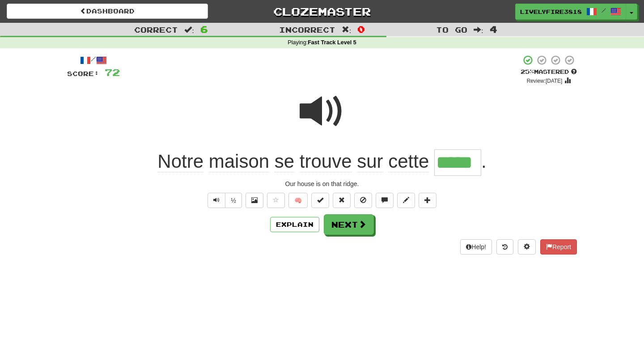 Image resolution: width=644 pixels, height=348 pixels. Describe the element at coordinates (156, 30) in the screenshot. I see `span: Correct` at that location.